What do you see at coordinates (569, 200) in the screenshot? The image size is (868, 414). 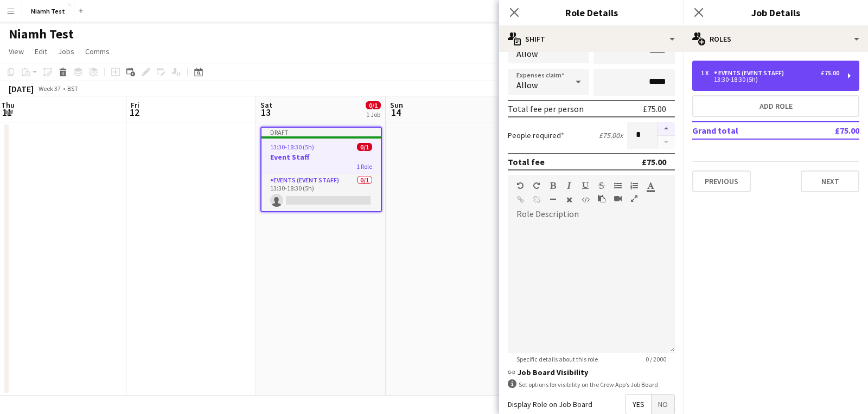 I see `button: Clear Formatting` at bounding box center [569, 200].